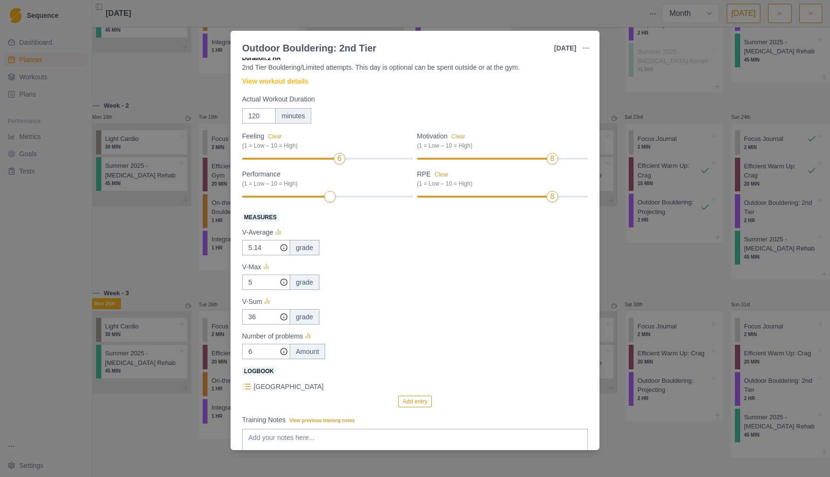  Describe the element at coordinates (412, 419) in the screenshot. I see `label: Training Notes` at that location.